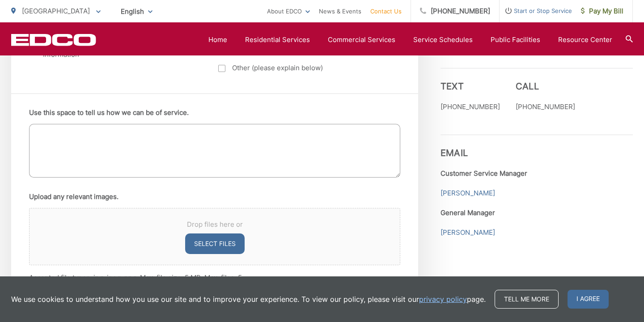 The width and height of the screenshot is (644, 322). What do you see at coordinates (484, 173) in the screenshot?
I see `strong: Customer Service Manager` at bounding box center [484, 173].